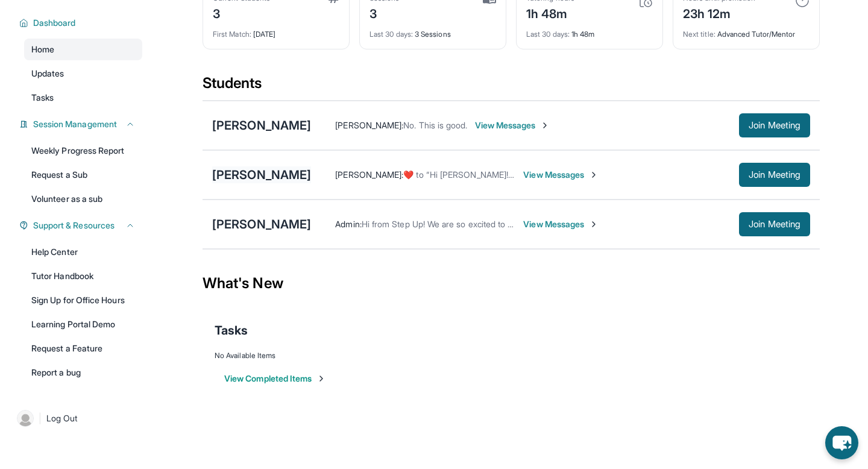 This screenshot has height=469, width=868. Describe the element at coordinates (275, 379) in the screenshot. I see `button: View Completed Items` at that location.